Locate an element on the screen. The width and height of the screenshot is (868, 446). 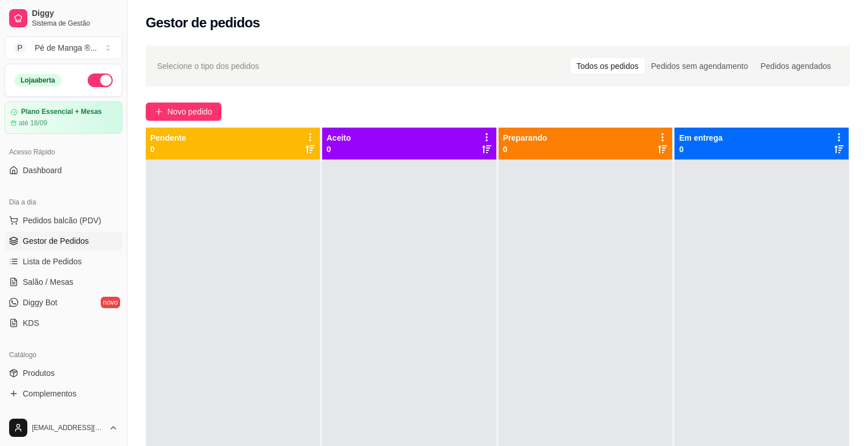
span: Sistema de Gestão is located at coordinates (75, 23).